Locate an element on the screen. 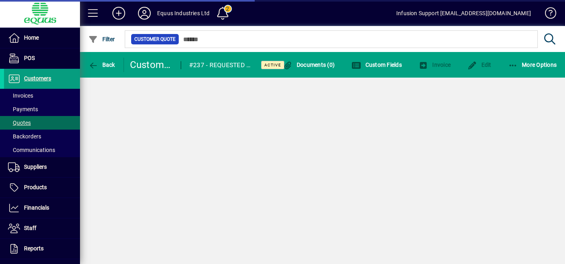 The width and height of the screenshot is (565, 264). span: Products is located at coordinates (35, 187).